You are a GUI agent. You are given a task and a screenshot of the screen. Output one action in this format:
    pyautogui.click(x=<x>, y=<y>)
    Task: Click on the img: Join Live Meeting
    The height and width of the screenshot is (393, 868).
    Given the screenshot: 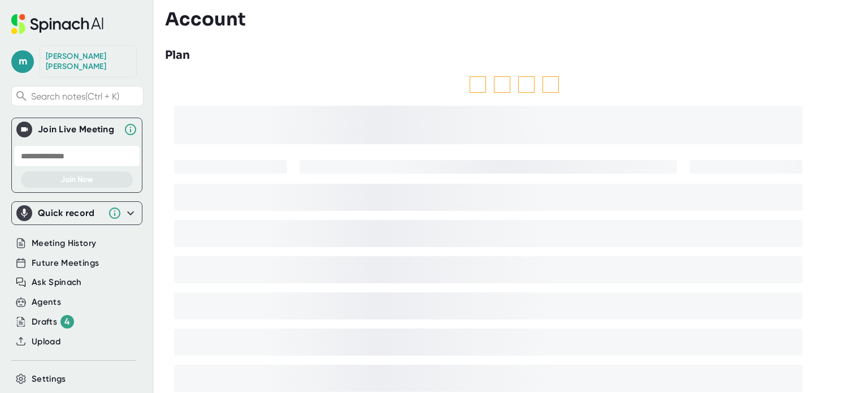 What is the action you would take?
    pyautogui.click(x=24, y=129)
    